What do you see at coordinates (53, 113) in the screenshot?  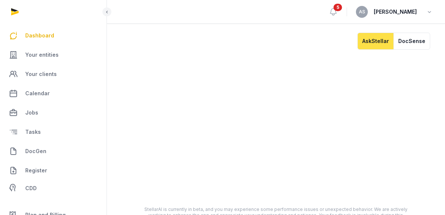 I see `a: Jobs` at bounding box center [53, 113].